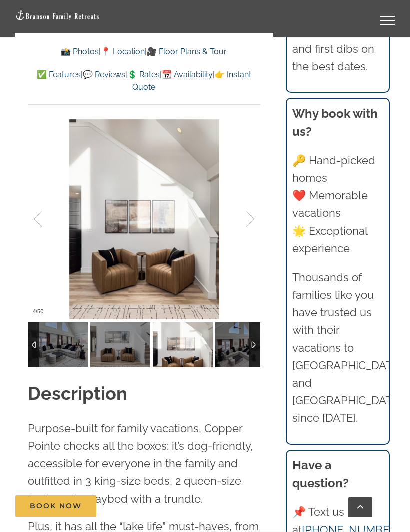 Image resolution: width=410 pixels, height=532 pixels. What do you see at coordinates (104, 74) in the screenshot?
I see `a: 💬 Reviews` at bounding box center [104, 74].